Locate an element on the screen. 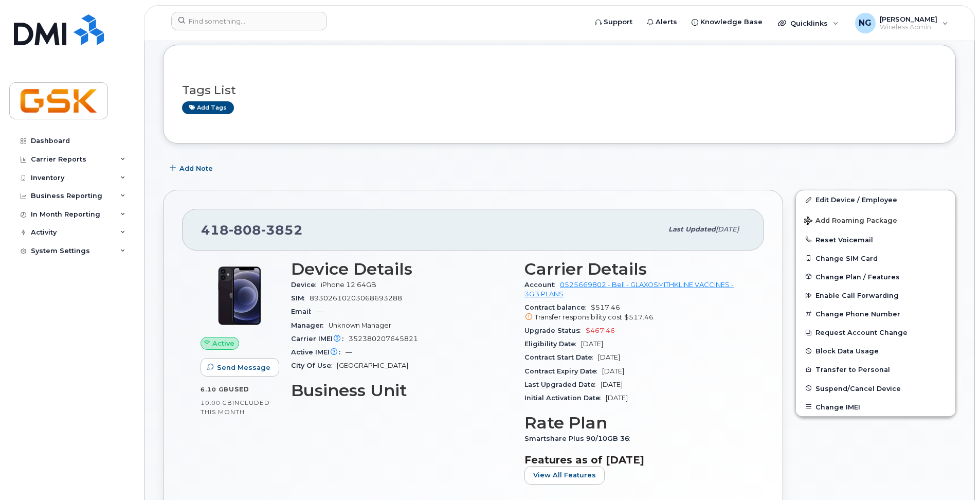 The height and width of the screenshot is (500, 980). span: Upgrade Status is located at coordinates (555, 330).